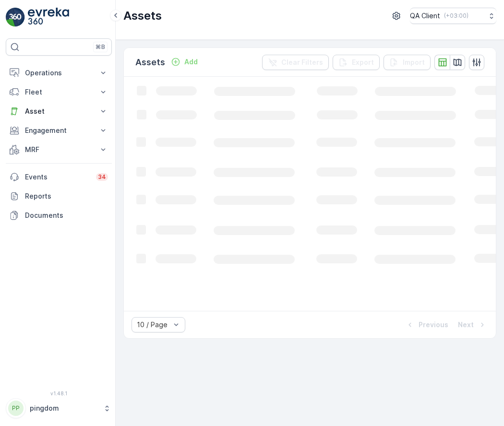 The height and width of the screenshot is (426, 504). I want to click on button: Engagement, so click(59, 131).